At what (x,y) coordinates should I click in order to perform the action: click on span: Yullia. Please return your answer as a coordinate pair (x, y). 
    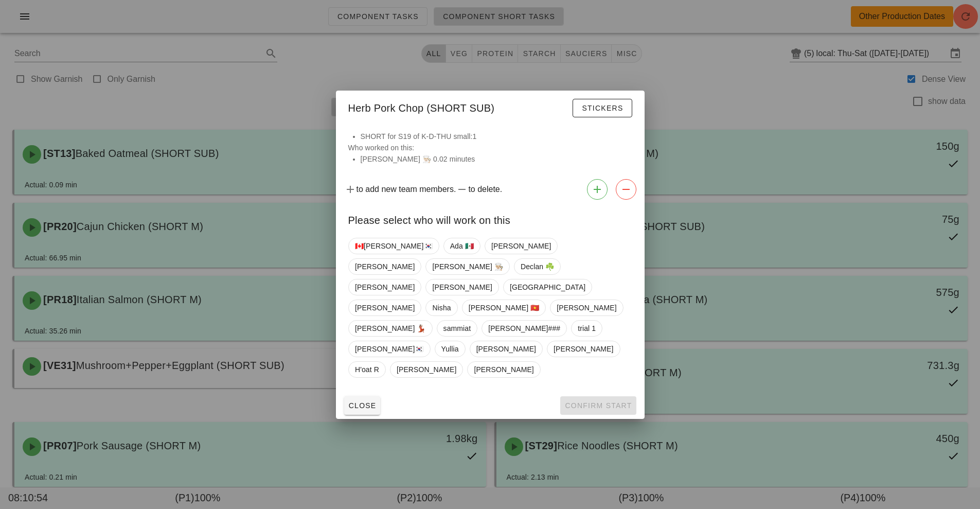
    Looking at the image, I should click on (450, 349).